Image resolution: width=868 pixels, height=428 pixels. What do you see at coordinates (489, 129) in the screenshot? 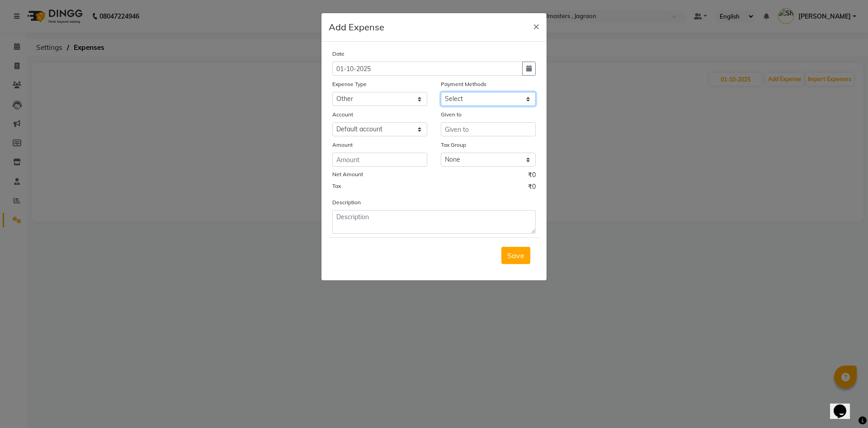
I see `input: Given to` at bounding box center [489, 129].